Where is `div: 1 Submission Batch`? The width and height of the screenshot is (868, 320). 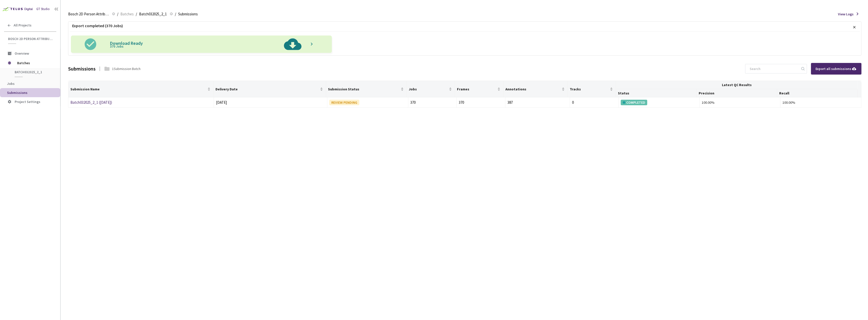 div: 1 Submission Batch is located at coordinates (126, 69).